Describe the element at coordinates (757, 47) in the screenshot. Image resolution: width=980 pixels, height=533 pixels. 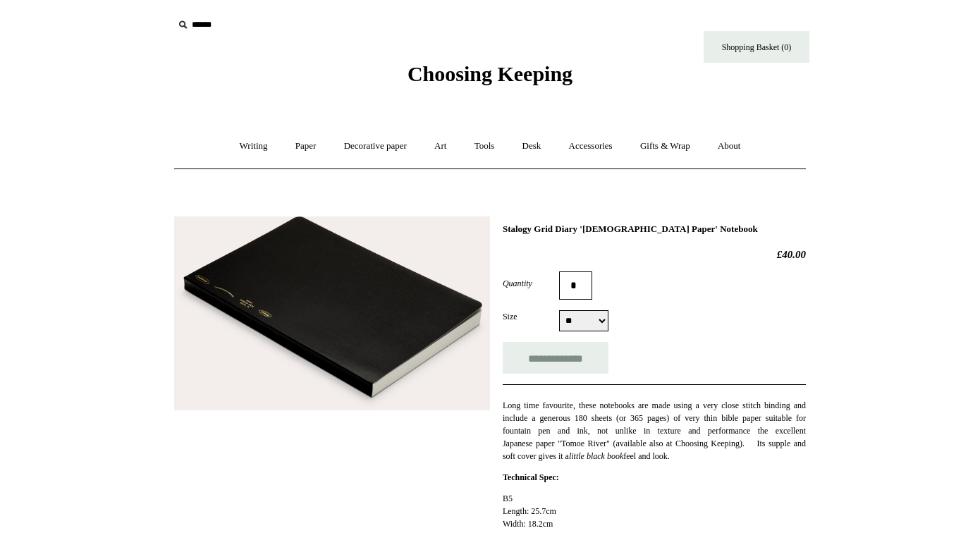
I see `a: Shopping Basket (0)` at that location.